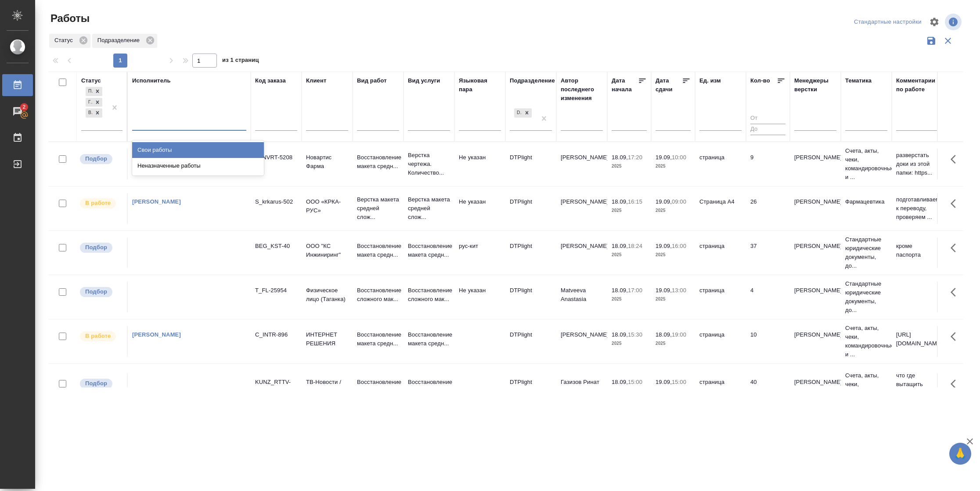 Image resolution: width=980 pixels, height=491 pixels. What do you see at coordinates (327, 207) in the screenshot?
I see `p: ООО «КРКА-РУС»` at bounding box center [327, 207].